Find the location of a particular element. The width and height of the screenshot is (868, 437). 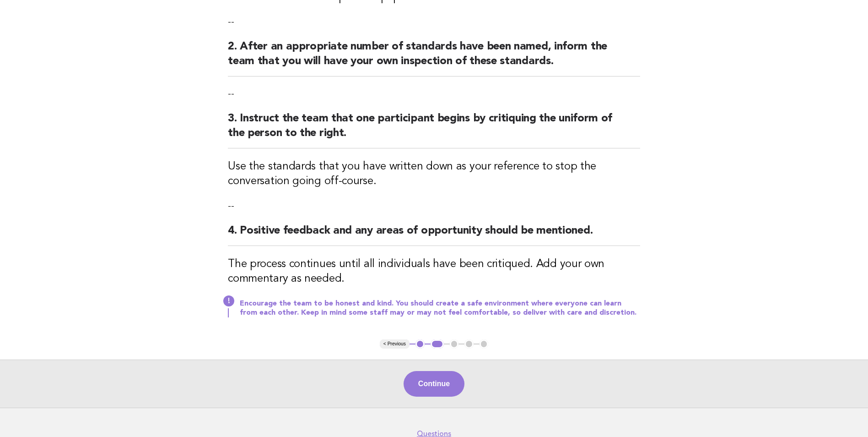

h3: The process continues until all individuals have been critiqued. Add your own commentary as needed. is located at coordinates (434, 272).